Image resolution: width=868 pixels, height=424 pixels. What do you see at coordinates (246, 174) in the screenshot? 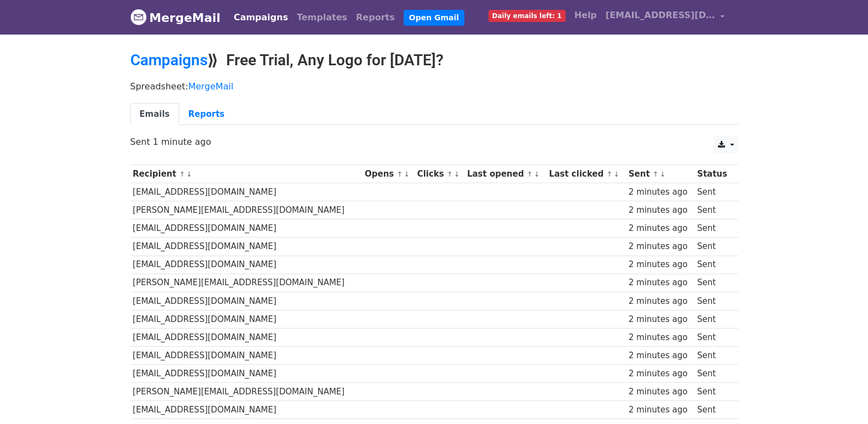
I see `th: Recipient` at bounding box center [246, 174].